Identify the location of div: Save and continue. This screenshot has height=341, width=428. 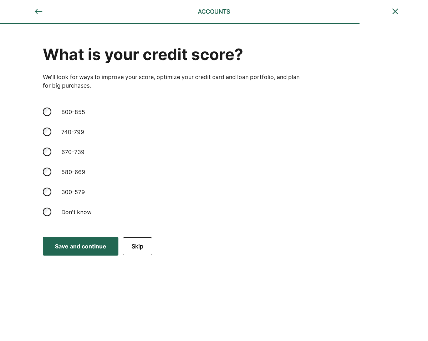
(81, 246).